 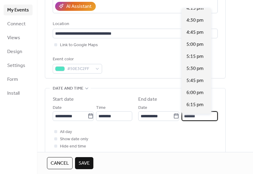 I want to click on a: Design, so click(x=18, y=52).